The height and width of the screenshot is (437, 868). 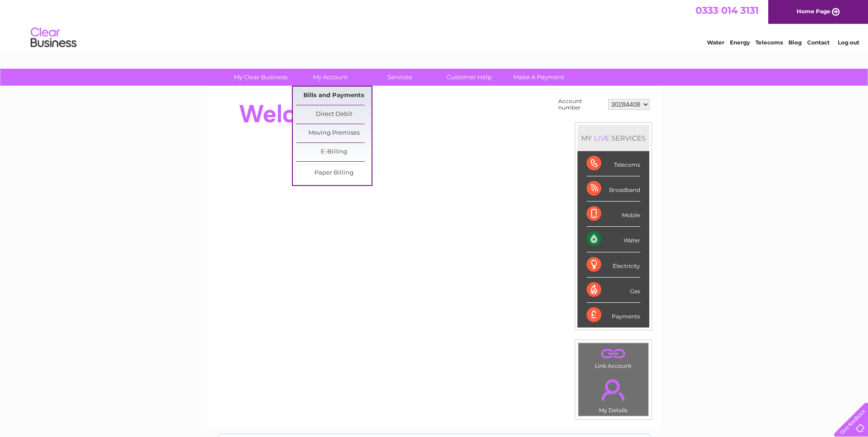 I want to click on a: Moving Premises, so click(x=334, y=133).